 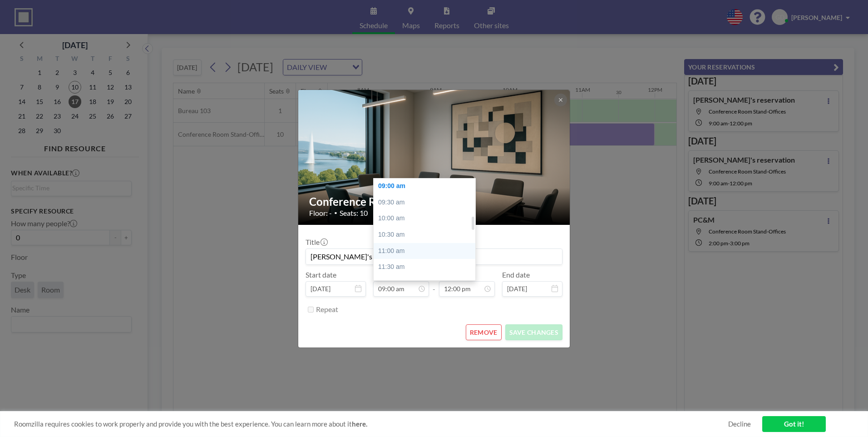 What do you see at coordinates (739, 424) in the screenshot?
I see `a: Decline` at bounding box center [739, 424].